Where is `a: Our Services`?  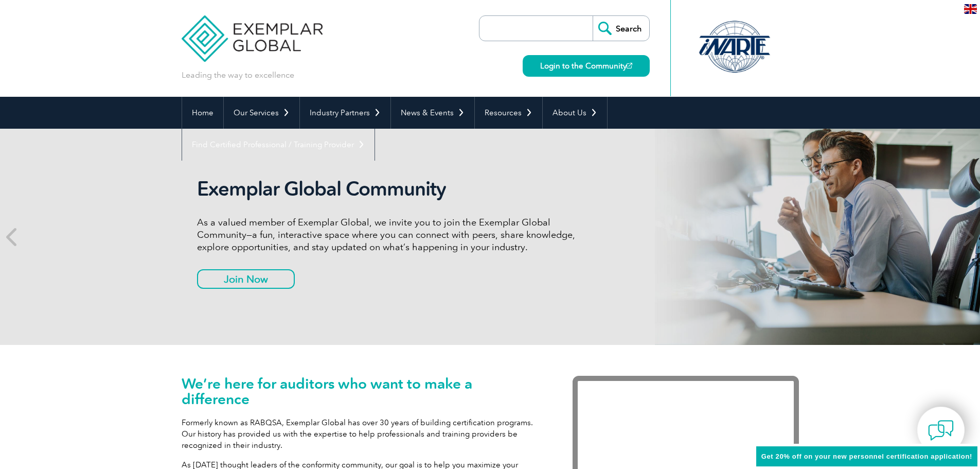
a: Our Services is located at coordinates (261, 113).